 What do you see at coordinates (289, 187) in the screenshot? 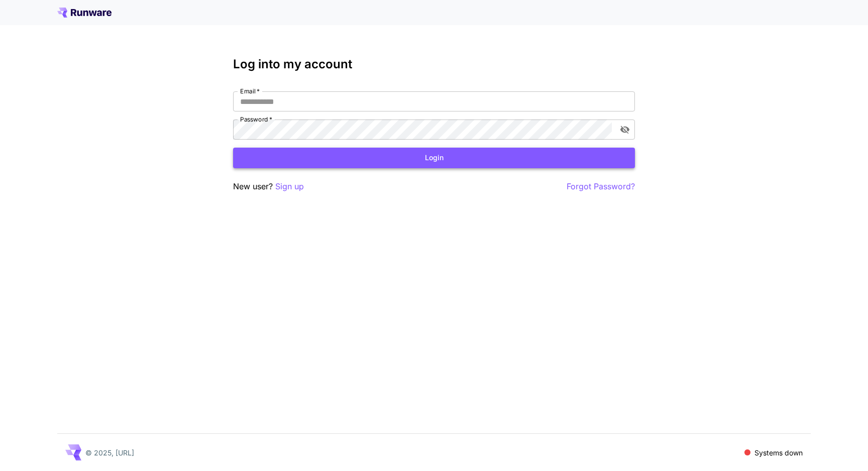
I see `button: Sign up` at bounding box center [289, 187].